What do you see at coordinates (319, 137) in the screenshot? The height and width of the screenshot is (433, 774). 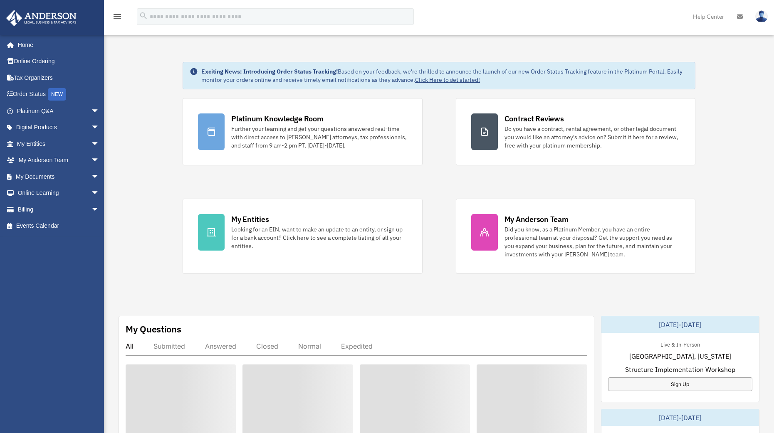 I see `div: Further your learning and get your questions answered real-time with direct access to [PERSON_NAM...` at bounding box center [319, 137].